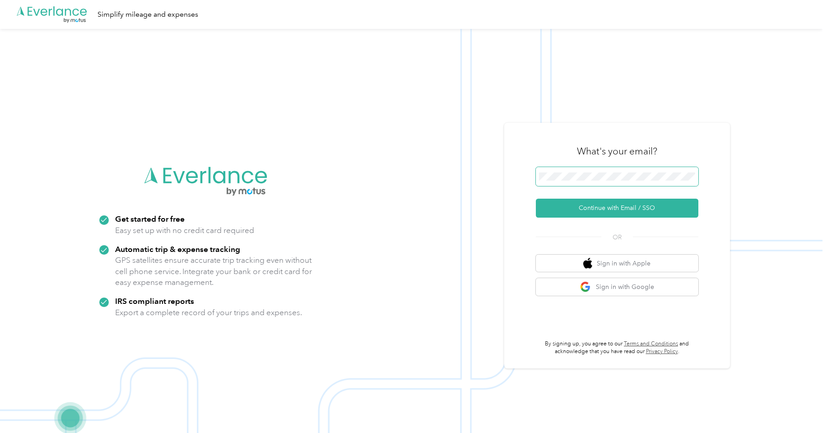  I want to click on p: By signing up, you agree to our and acknowledge that you have read our ., so click(617, 348).